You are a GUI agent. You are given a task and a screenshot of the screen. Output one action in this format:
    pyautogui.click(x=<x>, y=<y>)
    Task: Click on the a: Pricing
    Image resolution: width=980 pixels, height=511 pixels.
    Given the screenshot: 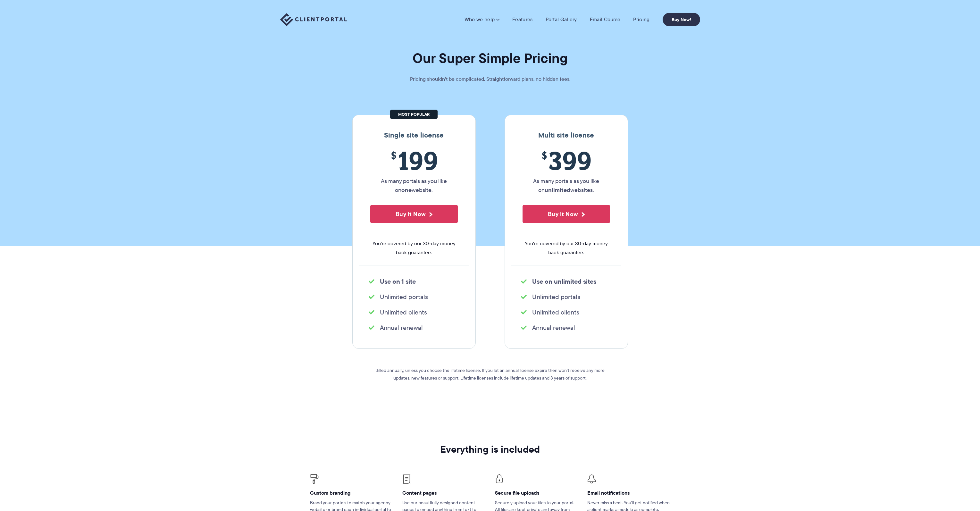 What is the action you would take?
    pyautogui.click(x=641, y=20)
    